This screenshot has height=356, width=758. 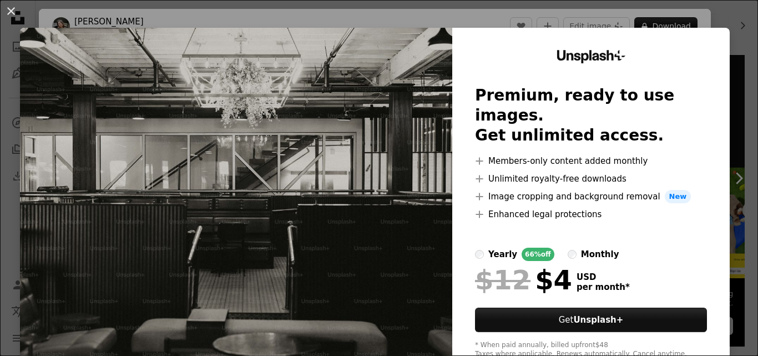 What do you see at coordinates (591, 214) in the screenshot?
I see `li: Enhanced legal protections` at bounding box center [591, 214].